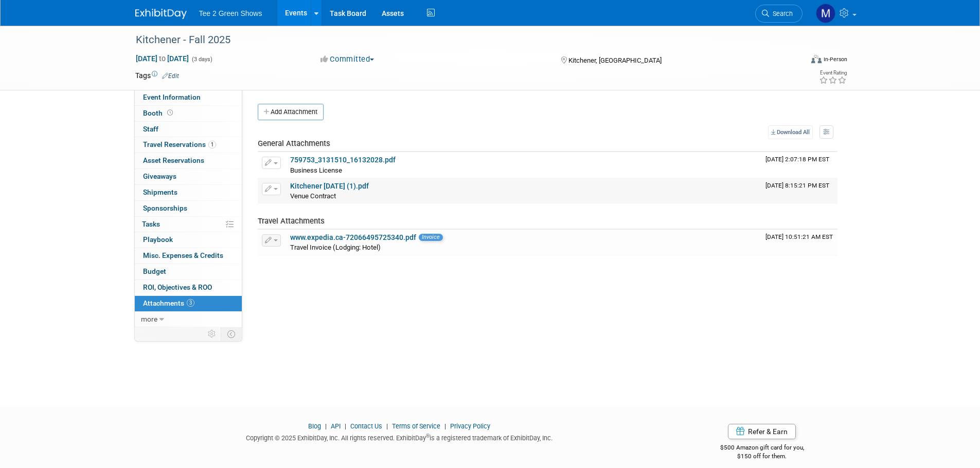 This screenshot has height=468, width=980. Describe the element at coordinates (188, 144) in the screenshot. I see `a: Travel Reservations1` at that location.